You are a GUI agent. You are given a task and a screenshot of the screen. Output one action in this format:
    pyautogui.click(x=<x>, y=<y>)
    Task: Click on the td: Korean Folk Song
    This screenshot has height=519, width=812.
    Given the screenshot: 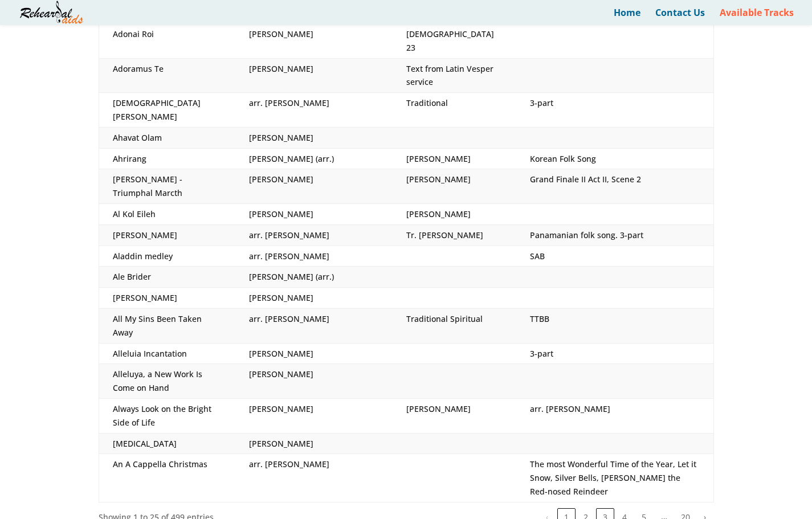 What is the action you would take?
    pyautogui.click(x=615, y=158)
    